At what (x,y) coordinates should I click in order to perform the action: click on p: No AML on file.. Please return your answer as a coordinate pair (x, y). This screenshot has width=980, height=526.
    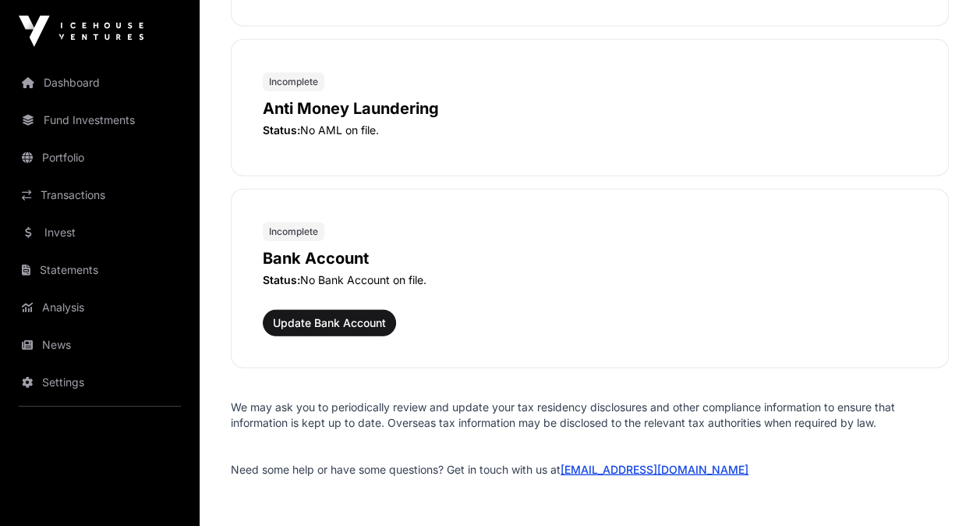
    Looking at the image, I should click on (589, 130).